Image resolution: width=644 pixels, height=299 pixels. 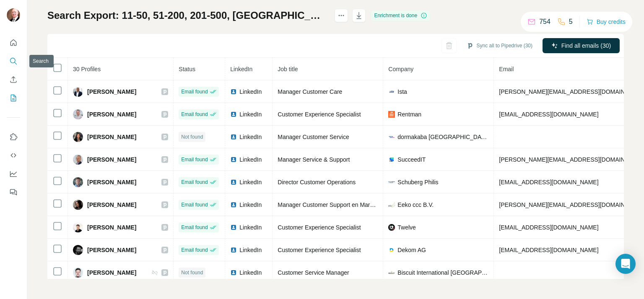 What do you see at coordinates (571, 22) in the screenshot?
I see `p: 5` at bounding box center [571, 22].